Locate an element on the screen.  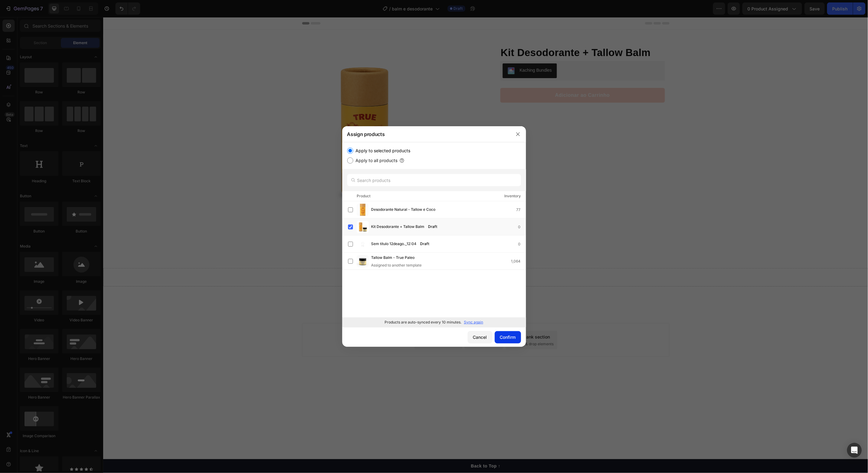
div: Kaching Bundles is located at coordinates (433, 53).